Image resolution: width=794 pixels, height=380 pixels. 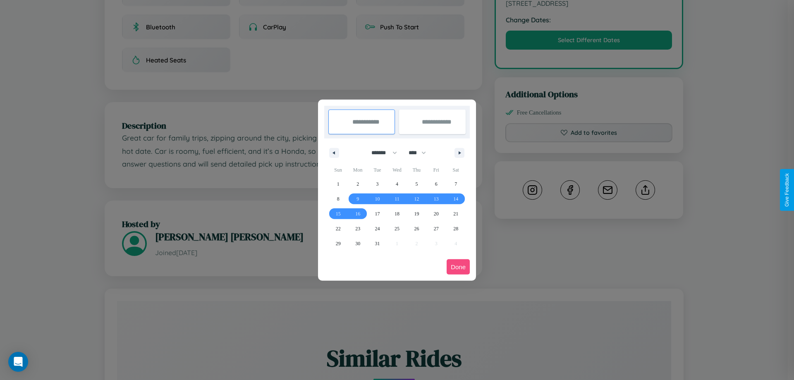 I want to click on span: 11, so click(x=397, y=199).